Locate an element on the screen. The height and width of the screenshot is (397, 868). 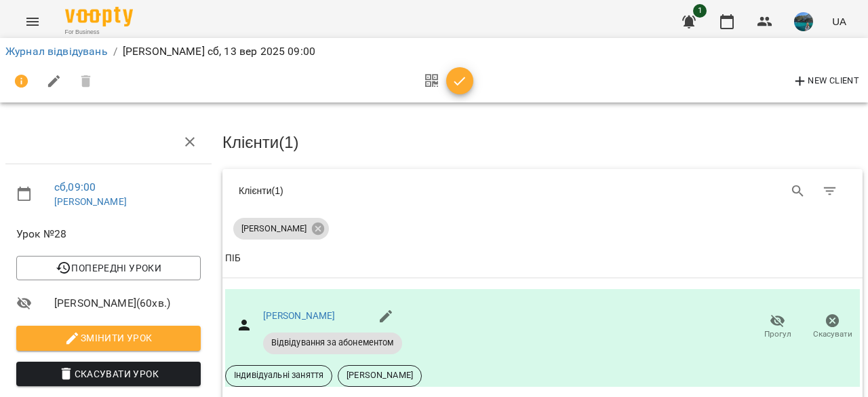
button: UA is located at coordinates (839, 21).